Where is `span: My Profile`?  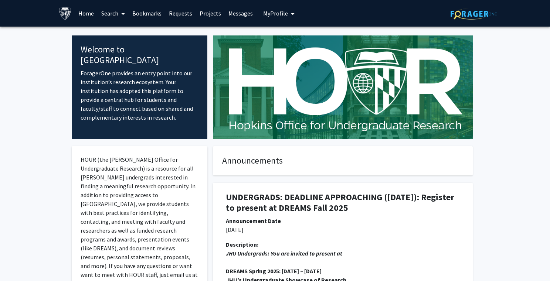
span: My Profile is located at coordinates (275, 13).